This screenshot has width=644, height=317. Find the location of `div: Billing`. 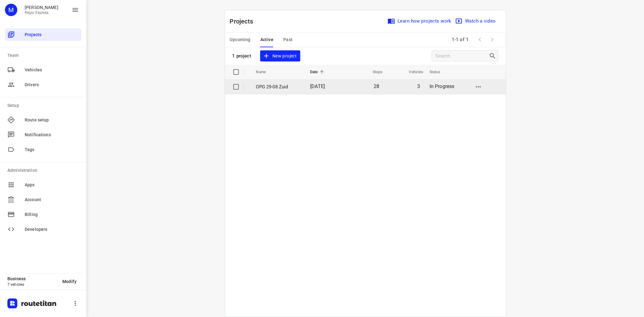

div: Billing is located at coordinates (43, 214).